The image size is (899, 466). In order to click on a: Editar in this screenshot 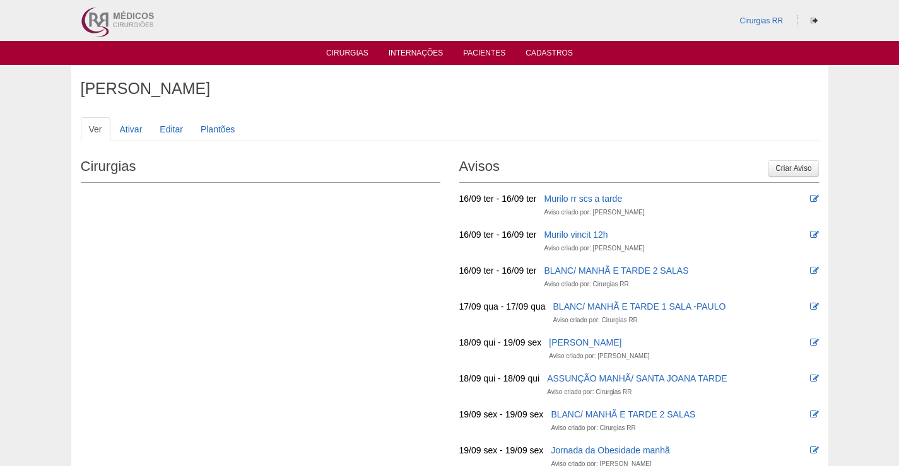, I will do `click(171, 129)`.